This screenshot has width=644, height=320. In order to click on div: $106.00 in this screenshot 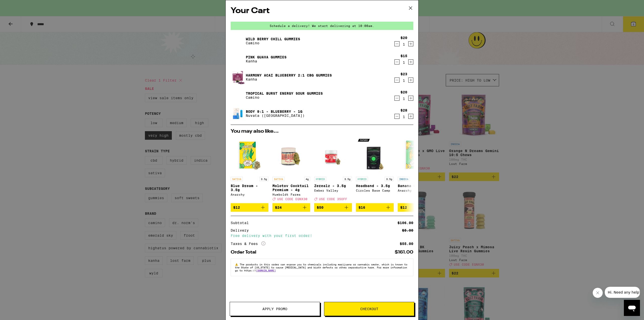, I will do `click(406, 223)`.